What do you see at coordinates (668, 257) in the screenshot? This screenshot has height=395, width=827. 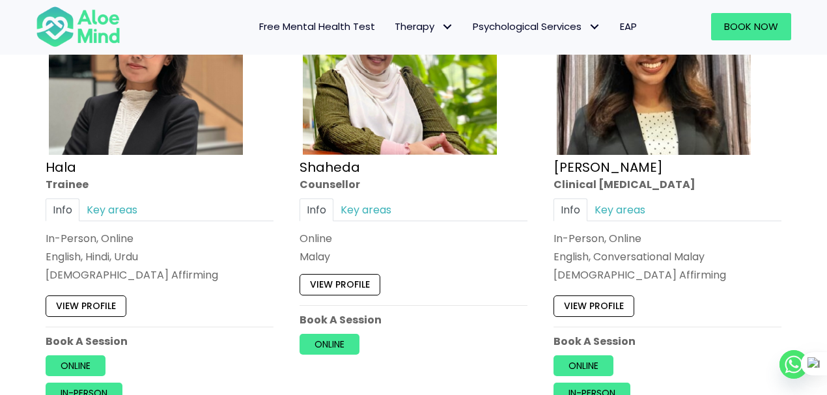 I see `p: English, Conversational Malay` at bounding box center [668, 257].